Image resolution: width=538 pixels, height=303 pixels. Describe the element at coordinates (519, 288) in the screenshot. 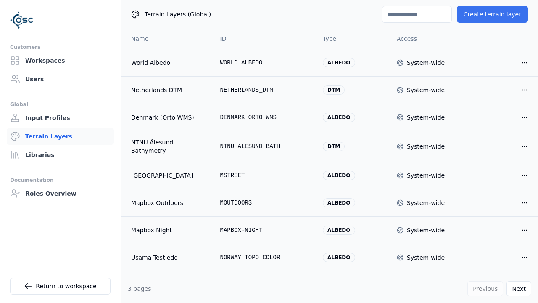

I see `button: Next` at that location.